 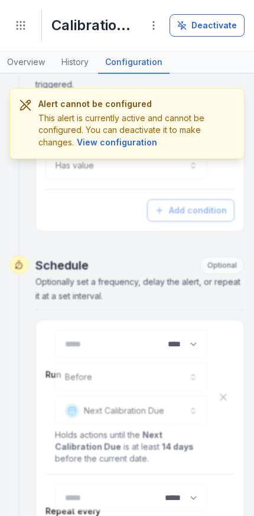 I want to click on a: Configuration, so click(x=134, y=63).